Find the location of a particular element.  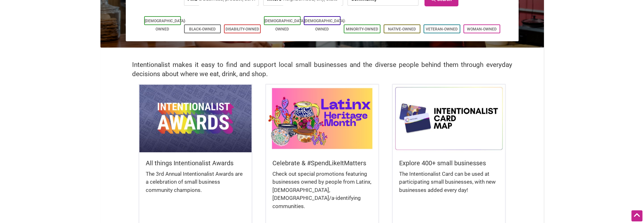

div: Scroll Back to Top is located at coordinates (637, 216).